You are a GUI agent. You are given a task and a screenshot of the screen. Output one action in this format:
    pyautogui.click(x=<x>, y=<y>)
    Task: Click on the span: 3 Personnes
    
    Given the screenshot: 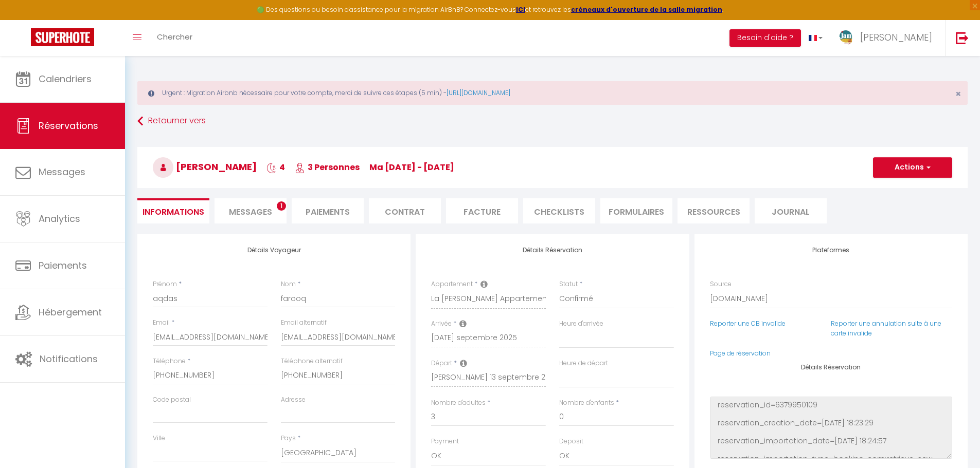 What is the action you would take?
    pyautogui.click(x=327, y=167)
    